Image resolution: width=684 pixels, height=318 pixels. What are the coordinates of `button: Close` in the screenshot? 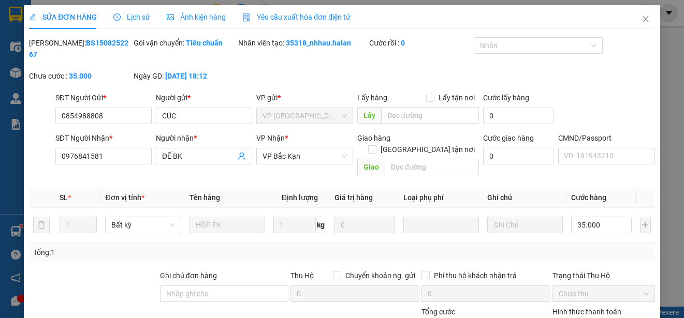 It's located at (645, 20).